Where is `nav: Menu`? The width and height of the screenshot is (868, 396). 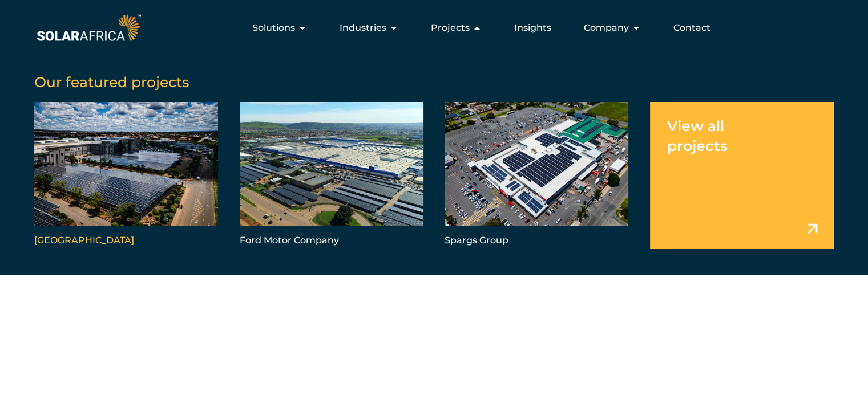
nav: Menu is located at coordinates (431, 28).